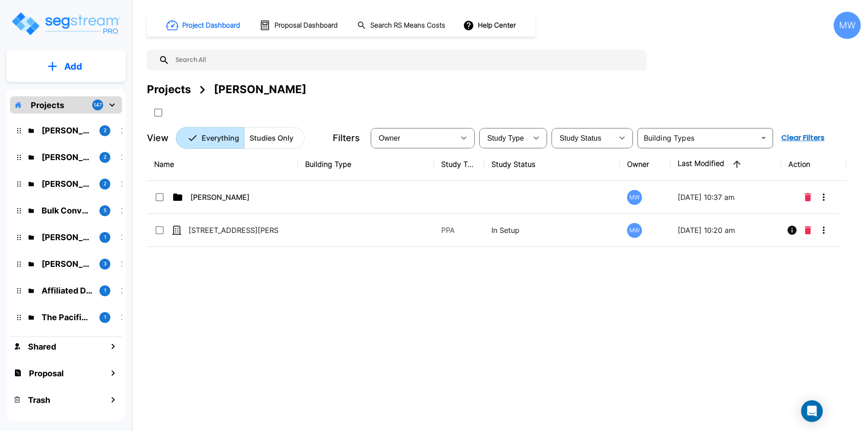 The height and width of the screenshot is (431, 868). Describe the element at coordinates (46, 373) in the screenshot. I see `h1: Proposal` at that location.